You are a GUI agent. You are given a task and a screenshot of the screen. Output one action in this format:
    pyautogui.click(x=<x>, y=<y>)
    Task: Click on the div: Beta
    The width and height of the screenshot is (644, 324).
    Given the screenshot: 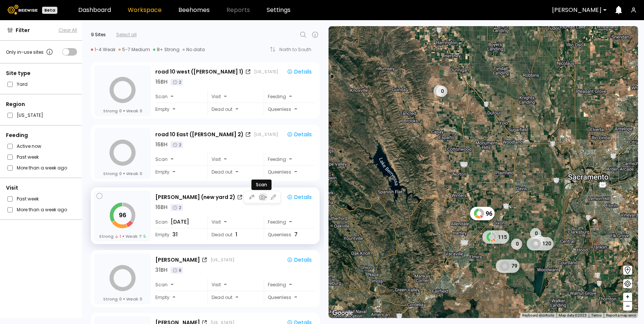 What is the action you would take?
    pyautogui.click(x=49, y=10)
    